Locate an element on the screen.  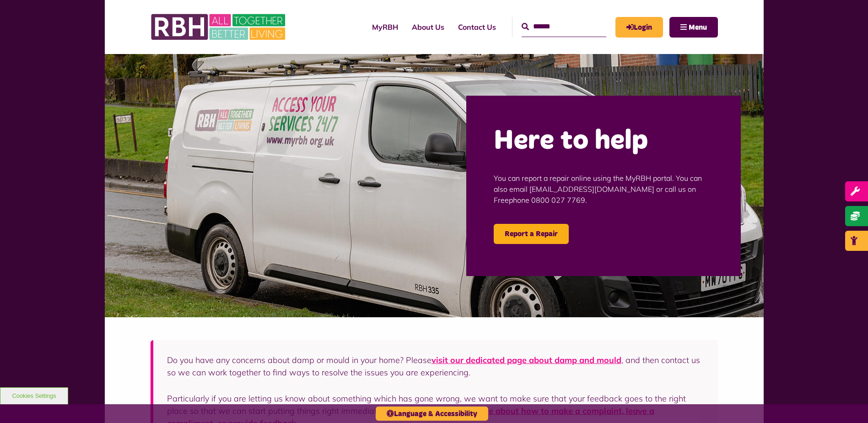
h2: Here to help is located at coordinates (603, 141).